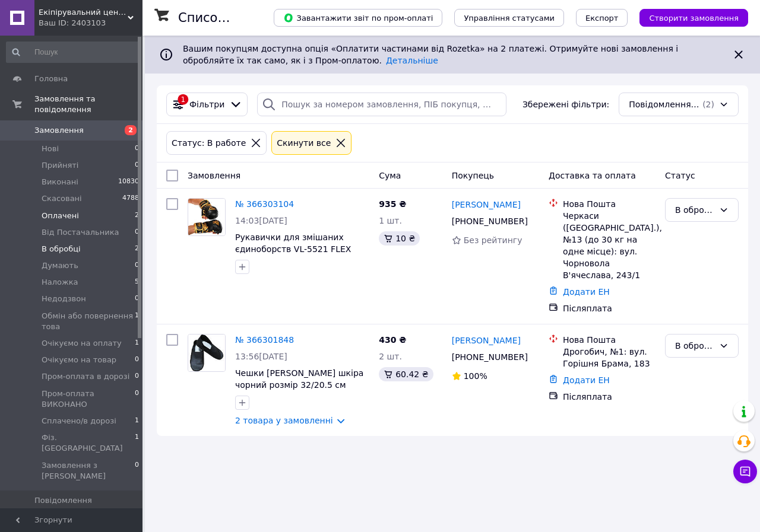  What do you see at coordinates (86, 377) in the screenshot?
I see `span: Пром-оплата в дорозі` at bounding box center [86, 377].